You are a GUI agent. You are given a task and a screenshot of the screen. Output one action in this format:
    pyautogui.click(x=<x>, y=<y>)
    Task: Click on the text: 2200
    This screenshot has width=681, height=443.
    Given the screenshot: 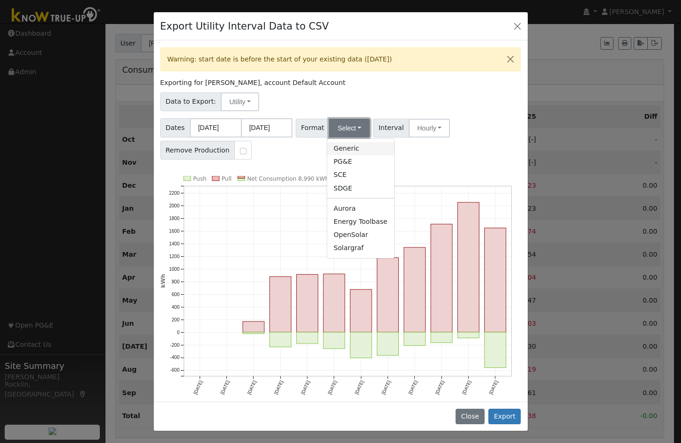 What is the action you would take?
    pyautogui.click(x=174, y=193)
    